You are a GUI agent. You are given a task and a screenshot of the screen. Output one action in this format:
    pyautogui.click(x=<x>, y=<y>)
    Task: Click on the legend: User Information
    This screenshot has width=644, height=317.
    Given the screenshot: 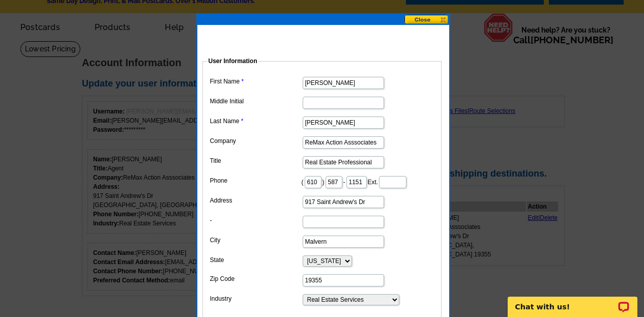 What is the action you would take?
    pyautogui.click(x=233, y=61)
    